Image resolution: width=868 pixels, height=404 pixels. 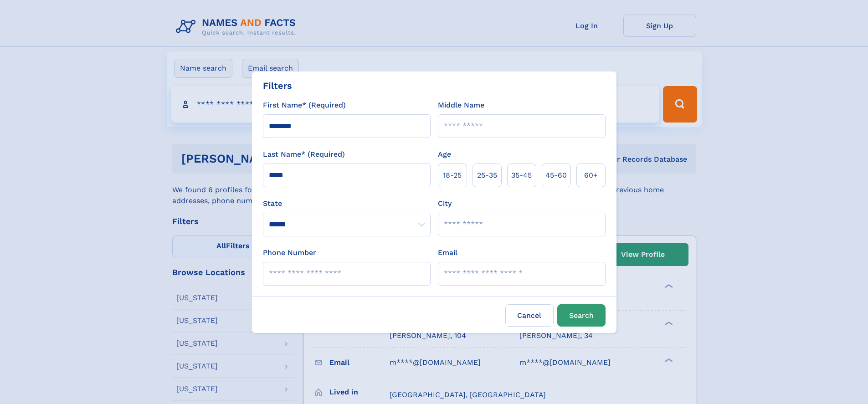 I want to click on label: Cancel, so click(x=529, y=315).